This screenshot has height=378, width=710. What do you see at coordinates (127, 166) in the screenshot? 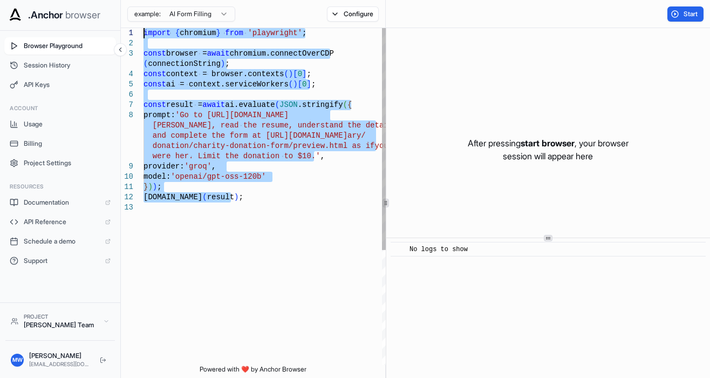
I see `div: 9` at bounding box center [127, 166].